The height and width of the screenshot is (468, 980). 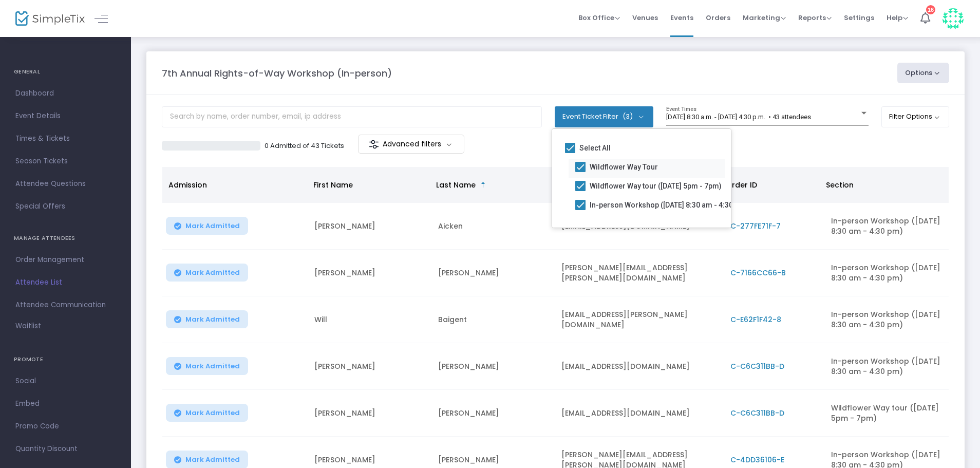 What do you see at coordinates (66, 72) in the screenshot?
I see `h4: GENERAL` at bounding box center [66, 72].